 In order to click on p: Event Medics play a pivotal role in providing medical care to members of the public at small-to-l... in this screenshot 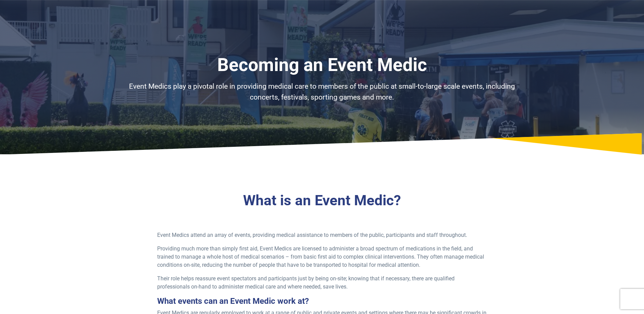, I will do `click(322, 92)`.